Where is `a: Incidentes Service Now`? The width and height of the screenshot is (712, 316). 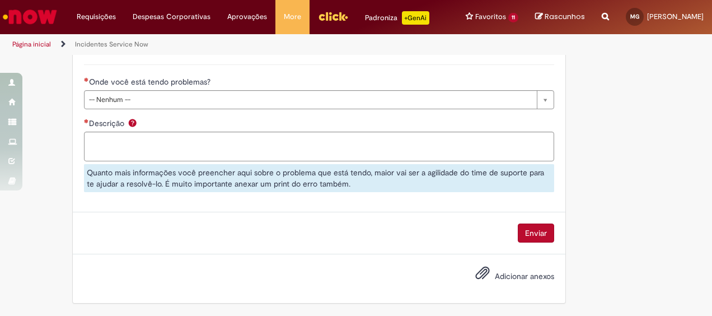 a: Incidentes Service Now is located at coordinates (111, 44).